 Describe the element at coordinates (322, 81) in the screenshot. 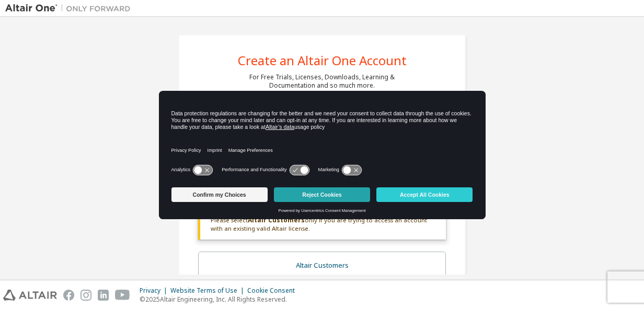

I see `div: For Free Trials, Licenses, Downloads, Learning & Documentation and so much more.` at that location.